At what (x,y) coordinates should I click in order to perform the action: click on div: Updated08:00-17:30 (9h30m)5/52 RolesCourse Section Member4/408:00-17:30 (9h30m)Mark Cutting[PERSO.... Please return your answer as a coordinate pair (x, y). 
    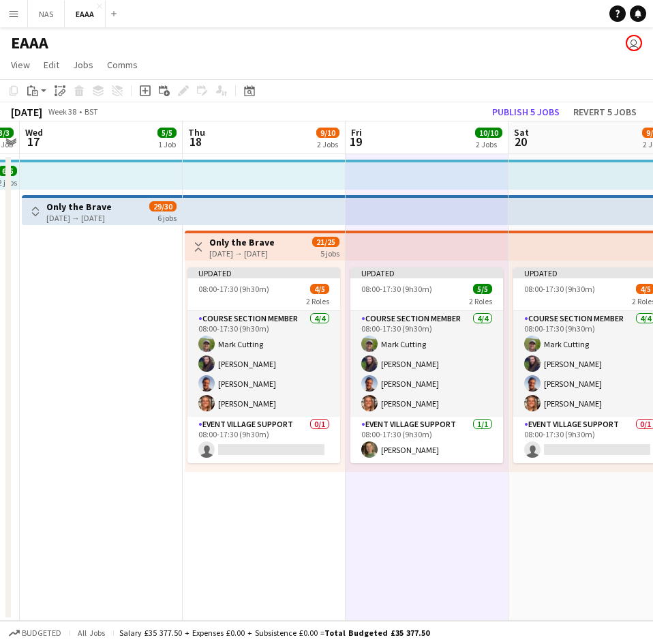
    Looking at the image, I should click on (427, 365).